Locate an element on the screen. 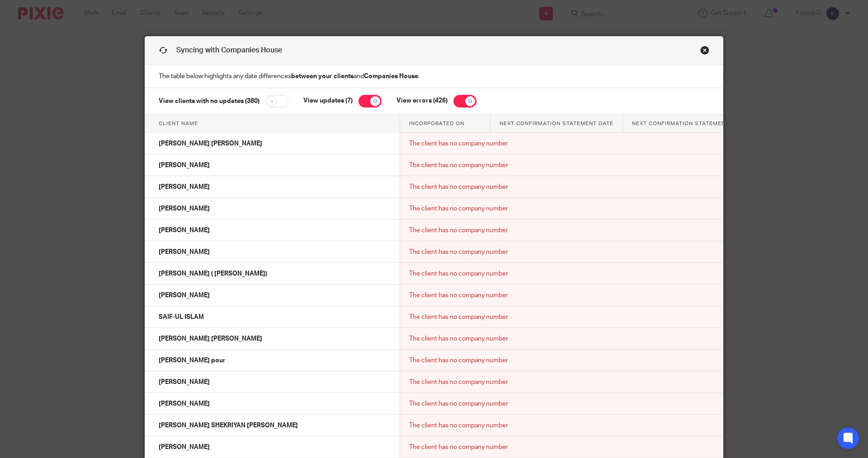 This screenshot has width=868, height=458. th: Next confirmation statement due by is located at coordinates (692, 124).